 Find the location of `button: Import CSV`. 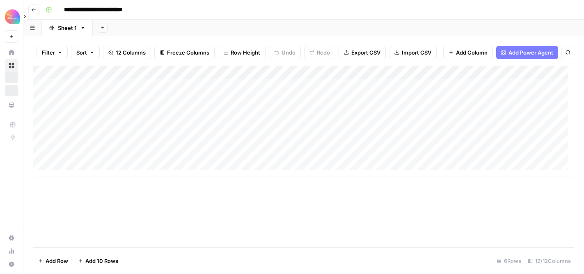

button: Import CSV is located at coordinates (413, 53).